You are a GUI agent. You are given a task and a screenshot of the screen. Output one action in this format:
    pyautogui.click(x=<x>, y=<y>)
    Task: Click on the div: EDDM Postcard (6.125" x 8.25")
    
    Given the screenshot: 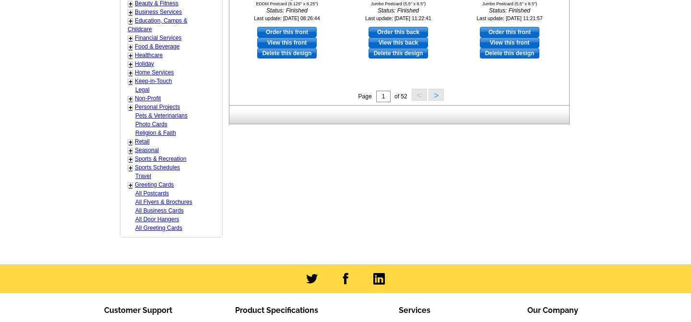 What is the action you would take?
    pyautogui.click(x=287, y=4)
    